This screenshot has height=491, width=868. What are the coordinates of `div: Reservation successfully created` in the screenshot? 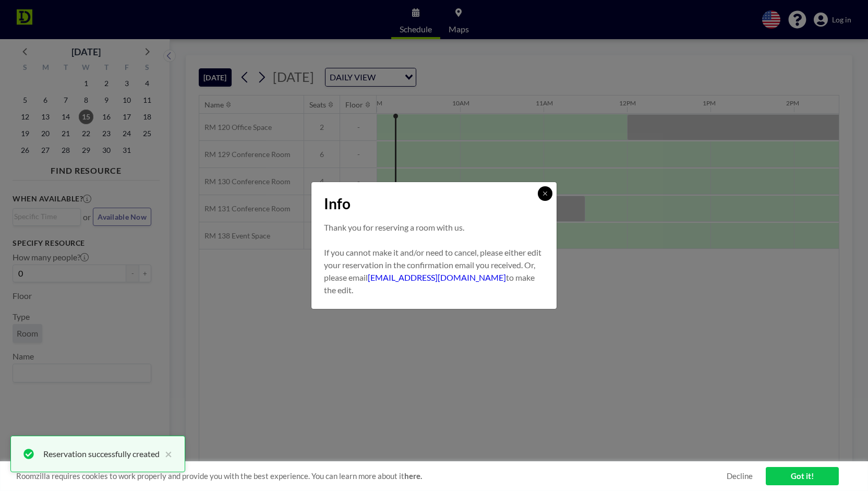 It's located at (101, 454).